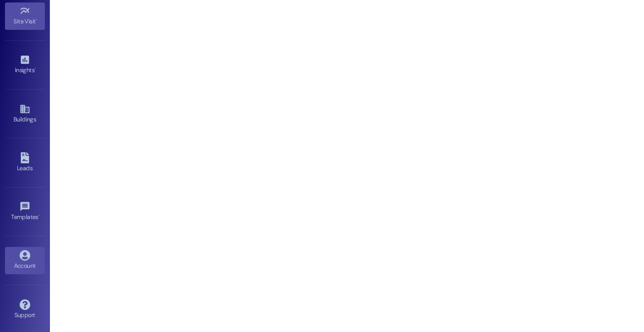  What do you see at coordinates (25, 211) in the screenshot?
I see `a: Templates •` at bounding box center [25, 211].